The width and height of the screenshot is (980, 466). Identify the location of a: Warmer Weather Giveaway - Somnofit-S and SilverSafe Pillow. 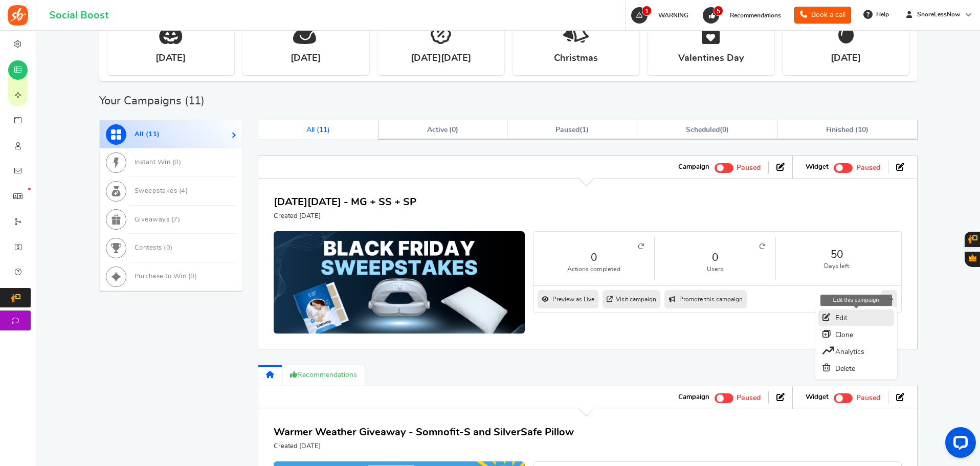
(424, 432).